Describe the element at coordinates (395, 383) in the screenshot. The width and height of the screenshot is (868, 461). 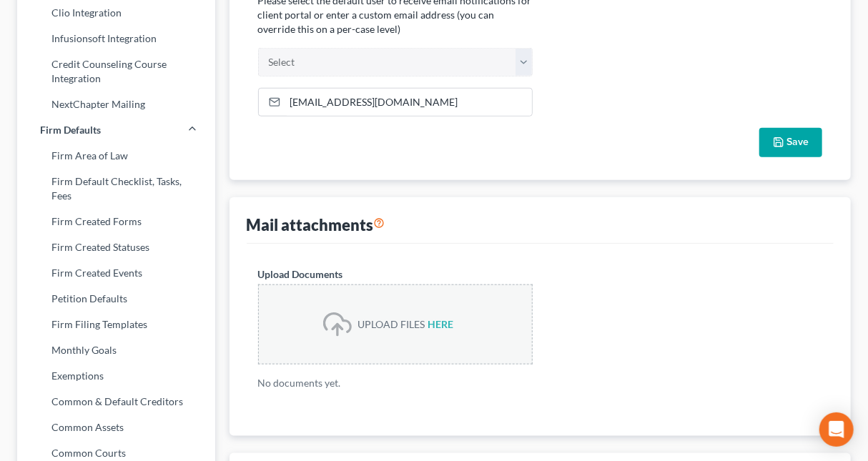
I see `p: No documents yet.` at that location.